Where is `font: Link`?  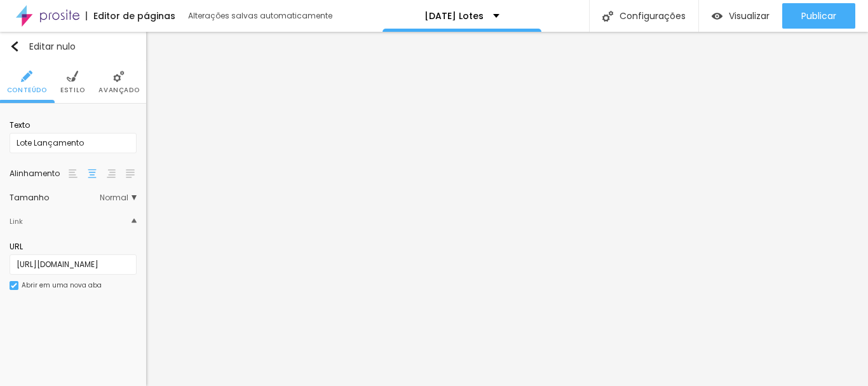 font: Link is located at coordinates (16, 221).